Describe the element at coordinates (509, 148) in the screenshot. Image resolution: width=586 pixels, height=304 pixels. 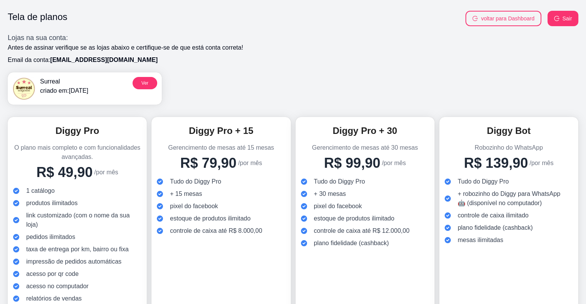
I see `p: Robozinho do WhatsApp` at that location.